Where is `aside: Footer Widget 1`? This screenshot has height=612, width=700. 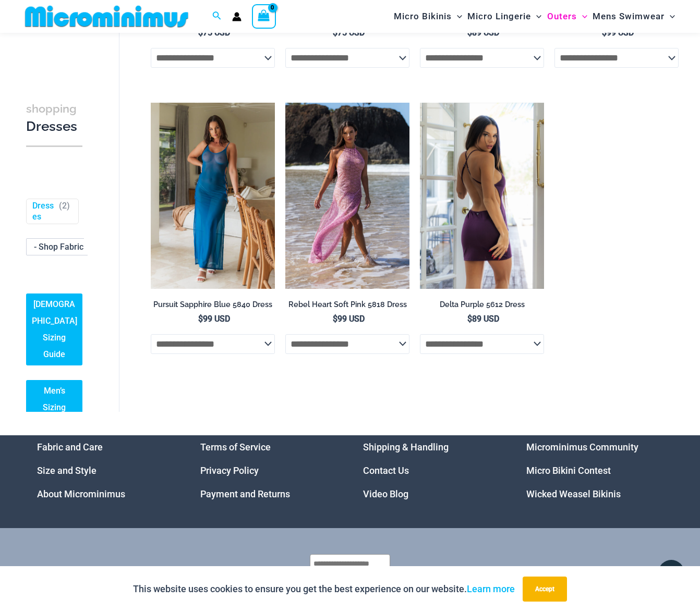
aside: Footer Widget 1 is located at coordinates (105, 470).